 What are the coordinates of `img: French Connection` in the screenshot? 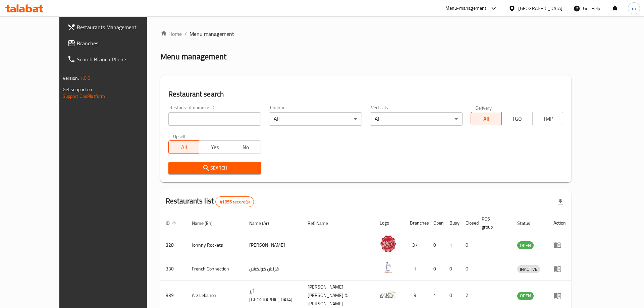 It's located at (388, 268).